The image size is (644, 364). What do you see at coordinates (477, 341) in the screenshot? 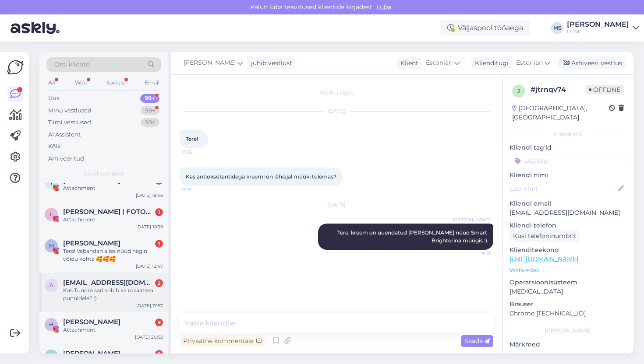
I see `span: Saada` at bounding box center [477, 341].